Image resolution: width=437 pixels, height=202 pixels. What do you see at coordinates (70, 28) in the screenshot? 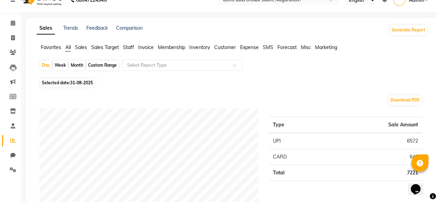
I see `a: Trends` at bounding box center [70, 28].